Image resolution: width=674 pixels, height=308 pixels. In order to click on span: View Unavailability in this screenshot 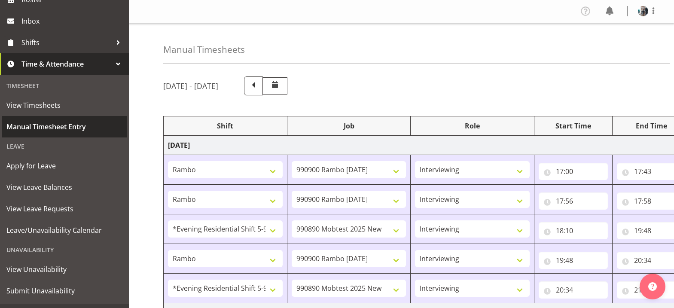, I will do `click(64, 269)`.